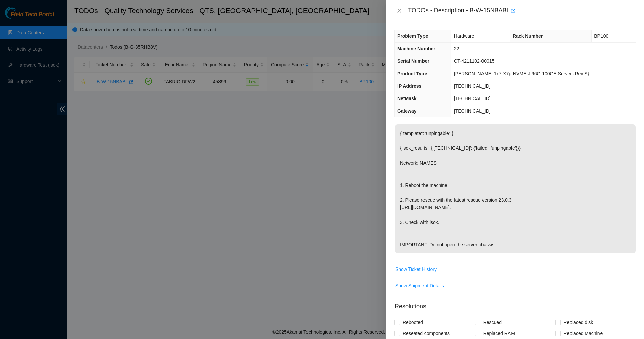  I want to click on span: Machine Number, so click(416, 48).